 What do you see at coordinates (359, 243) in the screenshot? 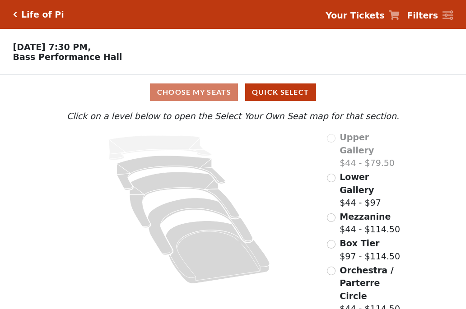
I see `span: Box Tier` at bounding box center [359, 243].